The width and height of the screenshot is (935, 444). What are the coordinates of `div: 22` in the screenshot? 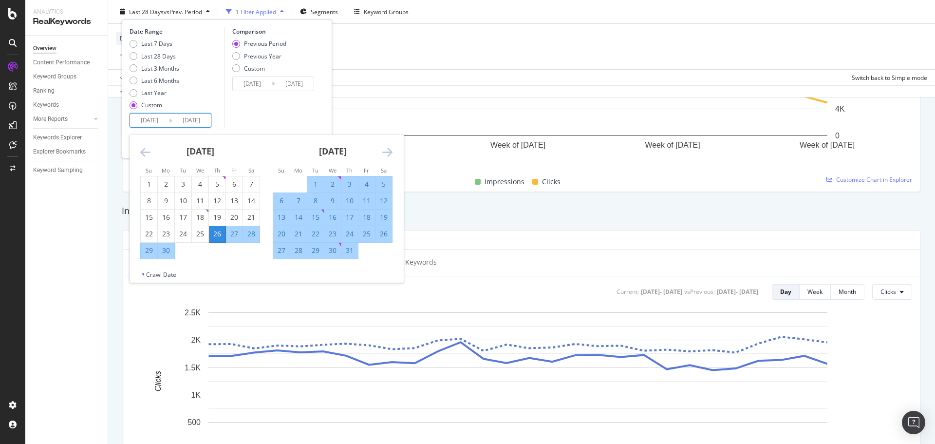 It's located at (316, 234).